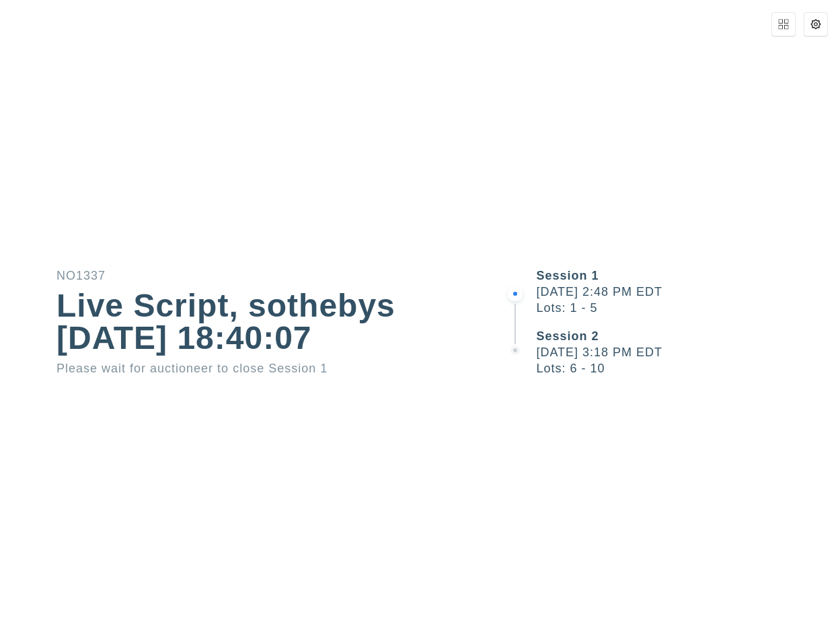 The image size is (840, 644). Describe the element at coordinates (688, 308) in the screenshot. I see `div: Lots: 1 - 5` at that location.